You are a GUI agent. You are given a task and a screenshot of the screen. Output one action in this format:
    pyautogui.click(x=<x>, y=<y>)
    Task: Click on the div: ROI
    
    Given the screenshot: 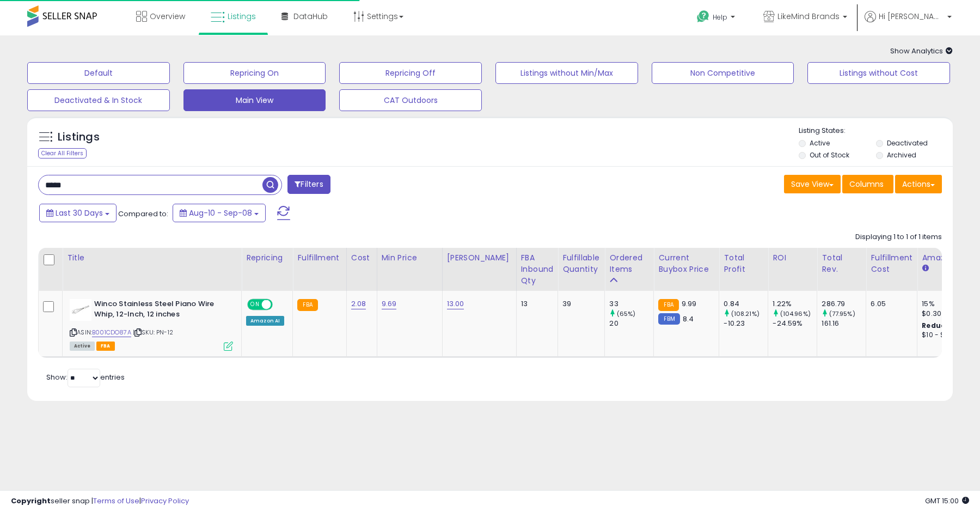 What is the action you would take?
    pyautogui.click(x=792, y=258)
    